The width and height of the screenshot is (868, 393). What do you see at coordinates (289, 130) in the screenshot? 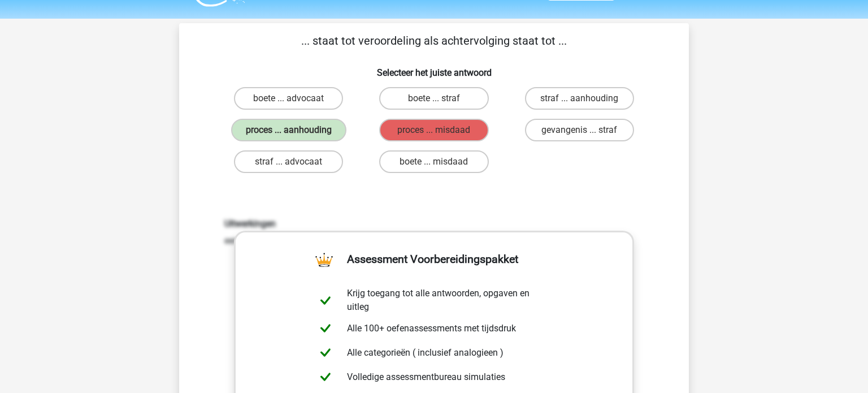
I see `label: proces ... aanhouding` at bounding box center [289, 130].